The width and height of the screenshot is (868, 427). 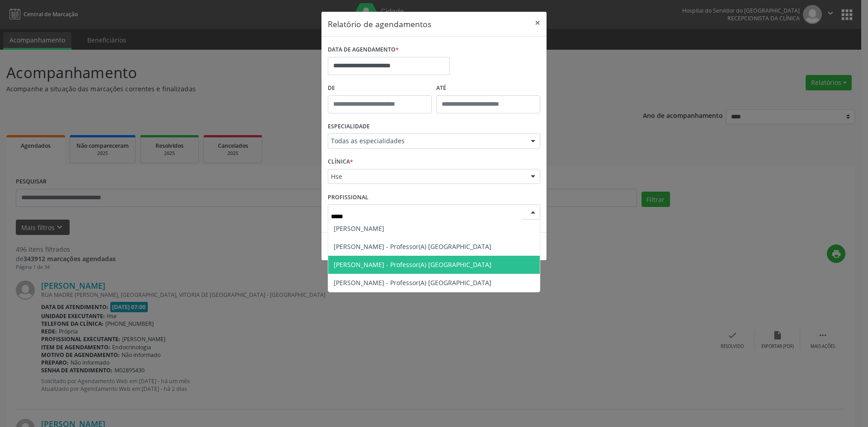 What do you see at coordinates (426, 141) in the screenshot?
I see `span: Todas as especialidades` at bounding box center [426, 141].